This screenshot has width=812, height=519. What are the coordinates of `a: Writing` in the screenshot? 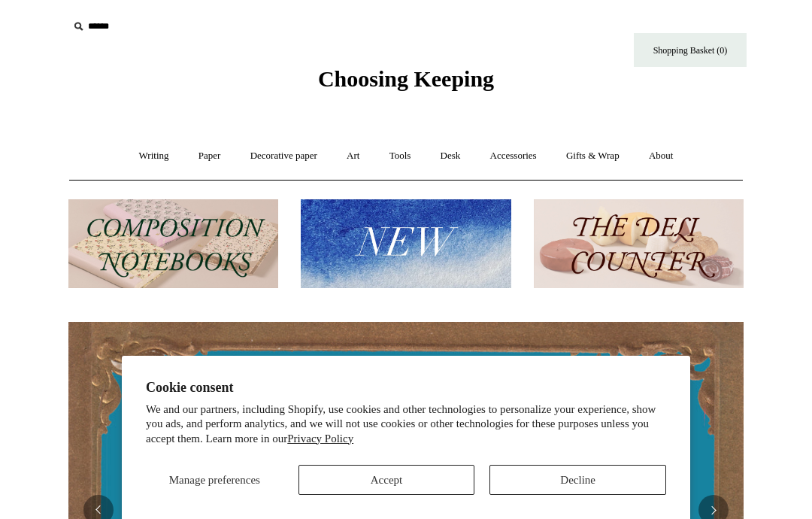 It's located at (154, 156).